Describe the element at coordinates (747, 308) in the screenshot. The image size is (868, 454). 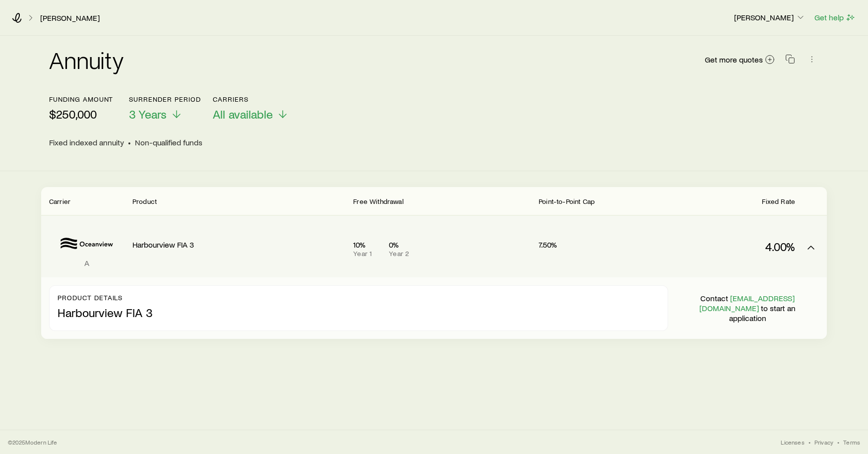
I see `p: Contact to start an application` at that location.